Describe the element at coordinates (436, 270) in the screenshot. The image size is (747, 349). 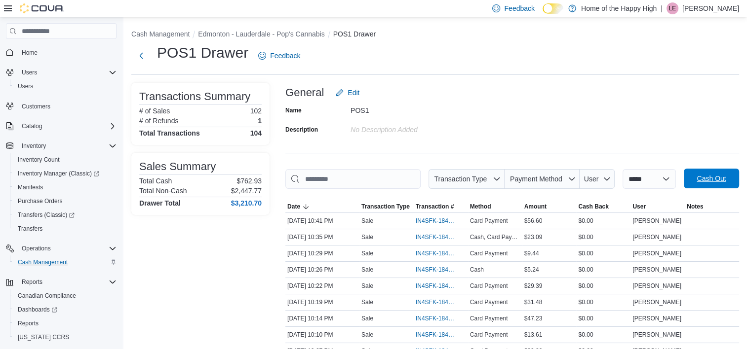
I see `span: IN4SFK-18465518` at that location.